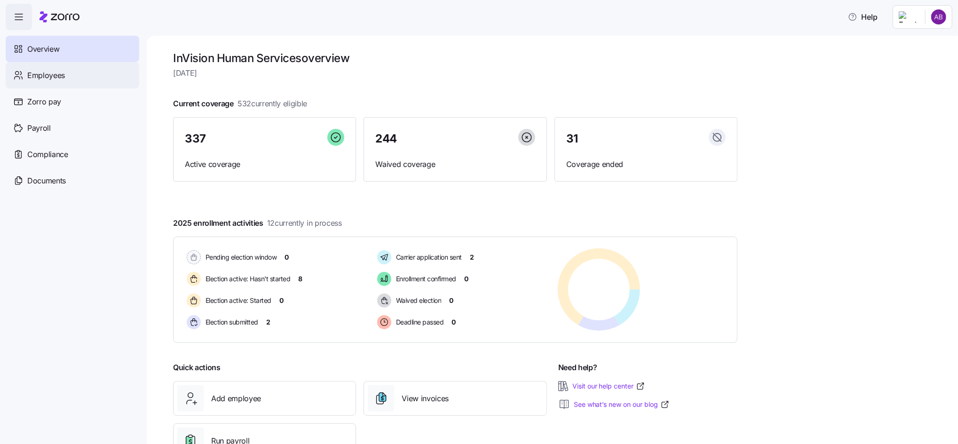 The image size is (958, 444). Describe the element at coordinates (427, 257) in the screenshot. I see `span: Carrier application sent` at that location.